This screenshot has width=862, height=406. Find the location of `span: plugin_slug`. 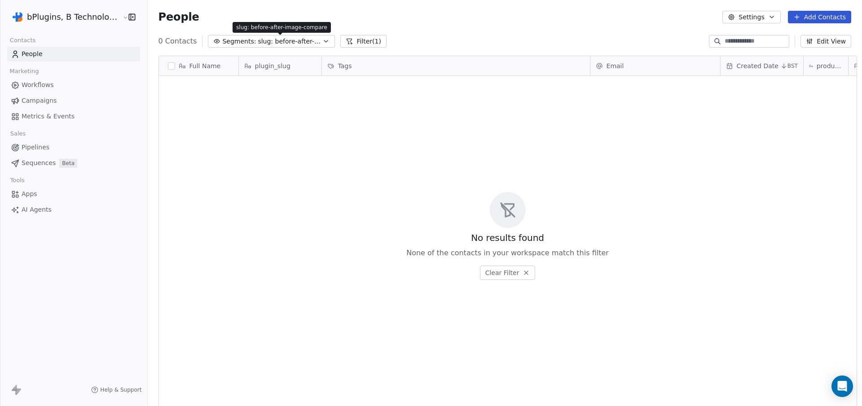

span: plugin_slug is located at coordinates (272, 66).